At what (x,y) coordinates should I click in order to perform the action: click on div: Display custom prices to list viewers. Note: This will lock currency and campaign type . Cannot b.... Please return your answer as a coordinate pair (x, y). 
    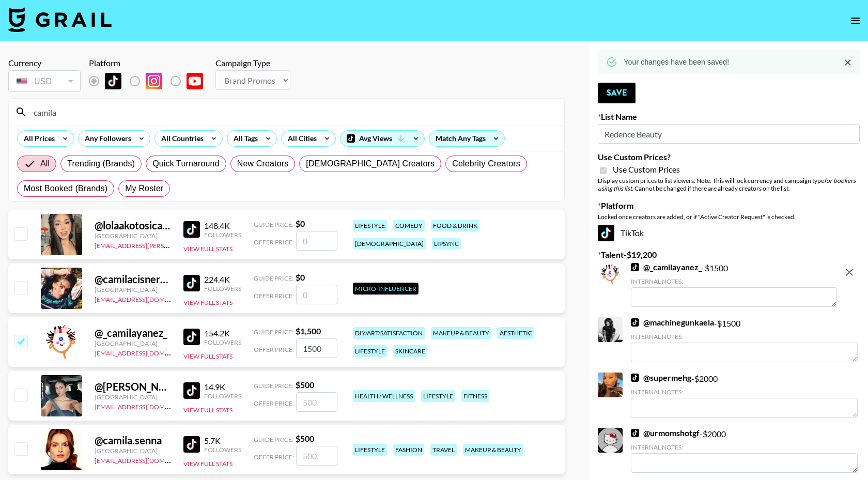
    Looking at the image, I should click on (728, 184).